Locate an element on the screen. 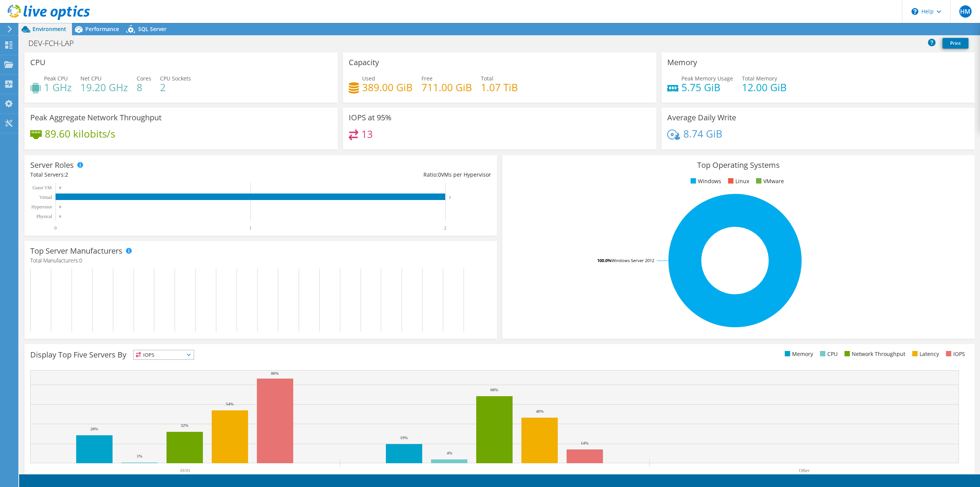 The width and height of the screenshot is (980, 487). span: Peak CPU is located at coordinates (56, 78).